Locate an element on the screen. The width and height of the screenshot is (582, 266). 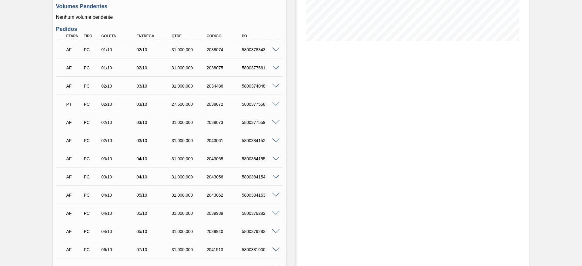
div: 2039939 is located at coordinates (225, 213).